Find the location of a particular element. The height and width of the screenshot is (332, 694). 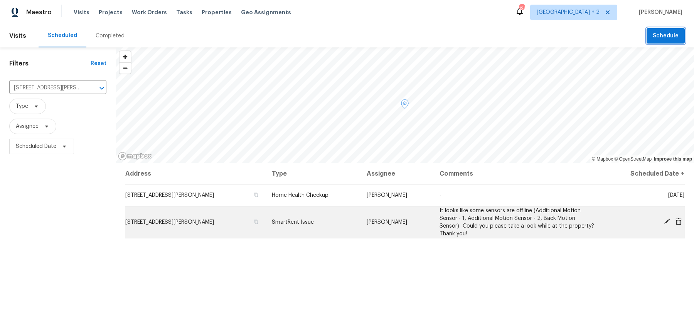

a: Mapbox homepage is located at coordinates (135, 156).